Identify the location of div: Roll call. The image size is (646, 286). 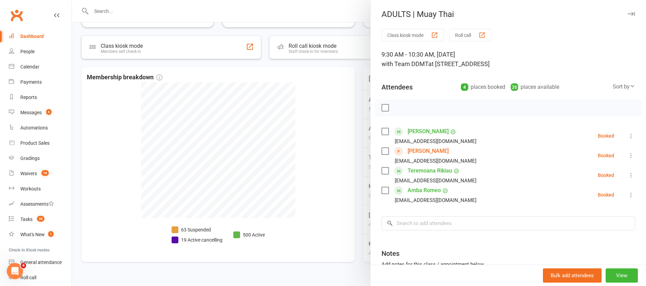
(28, 278).